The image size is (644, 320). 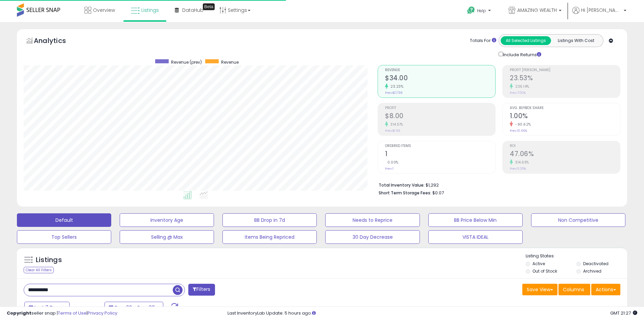 What do you see at coordinates (202, 289) in the screenshot?
I see `button: Filters` at bounding box center [202, 289].